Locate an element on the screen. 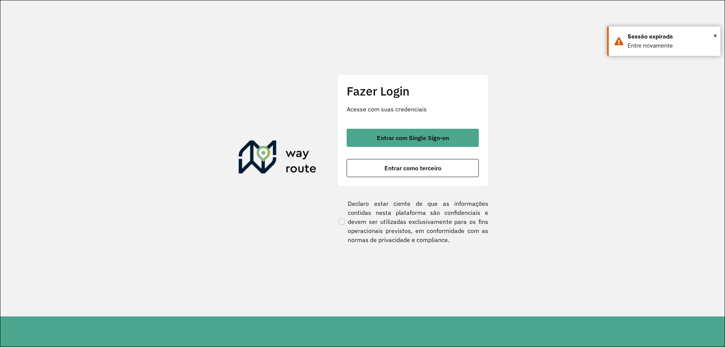  span: Entrar com Single Sign-on is located at coordinates (413, 138).